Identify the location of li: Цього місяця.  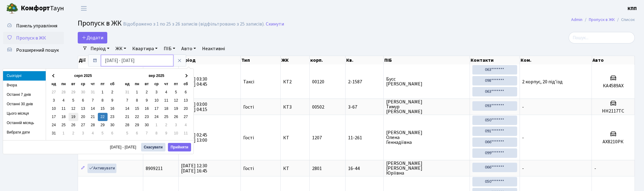
(24, 114).